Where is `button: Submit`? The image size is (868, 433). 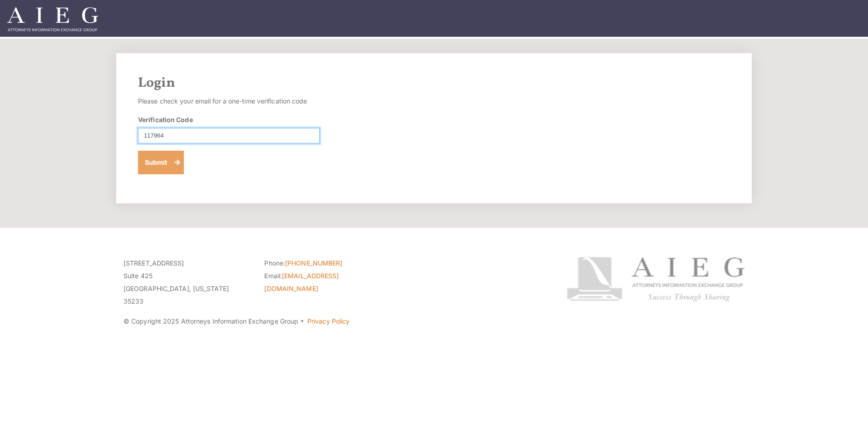 button: Submit is located at coordinates (161, 163).